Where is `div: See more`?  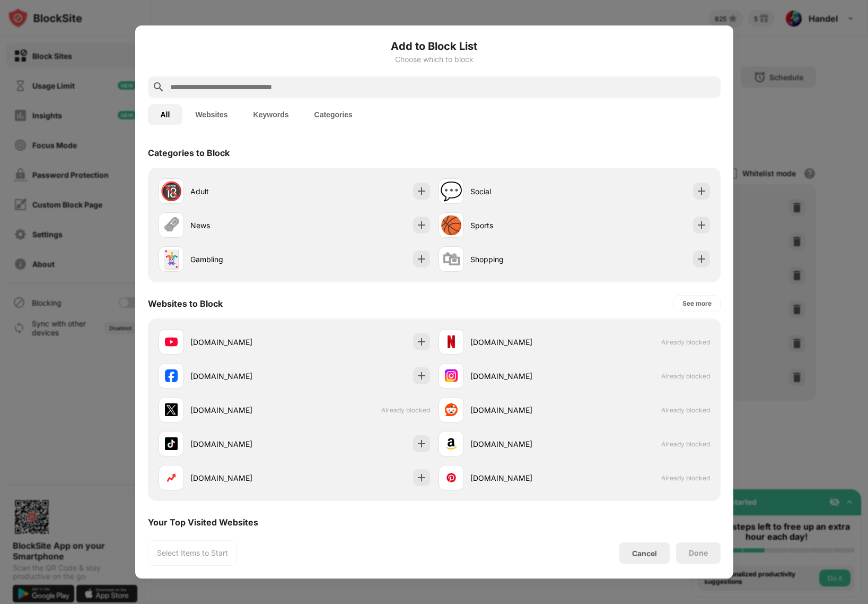 div: See more is located at coordinates (696, 304).